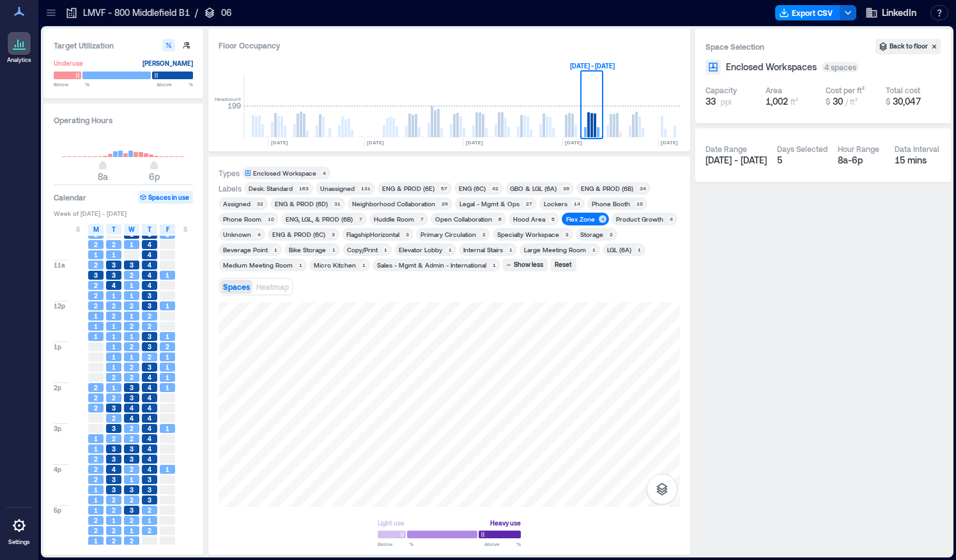  What do you see at coordinates (396, 544) in the screenshot?
I see `span: Below %` at bounding box center [396, 544].